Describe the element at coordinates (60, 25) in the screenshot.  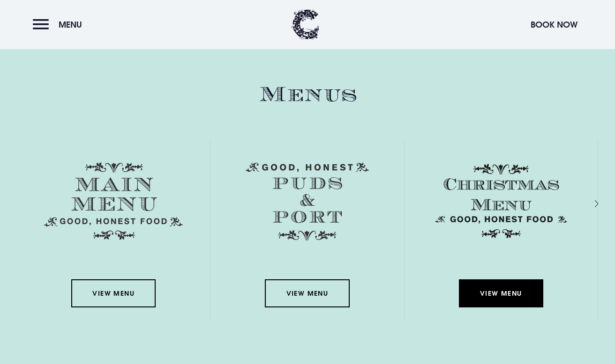
I see `button: Menu` at that location.